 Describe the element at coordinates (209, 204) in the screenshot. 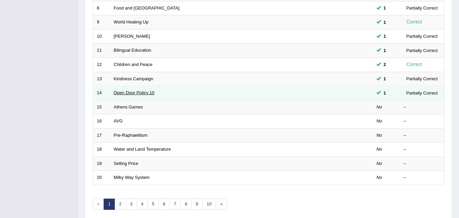

I see `a: 10` at that location.